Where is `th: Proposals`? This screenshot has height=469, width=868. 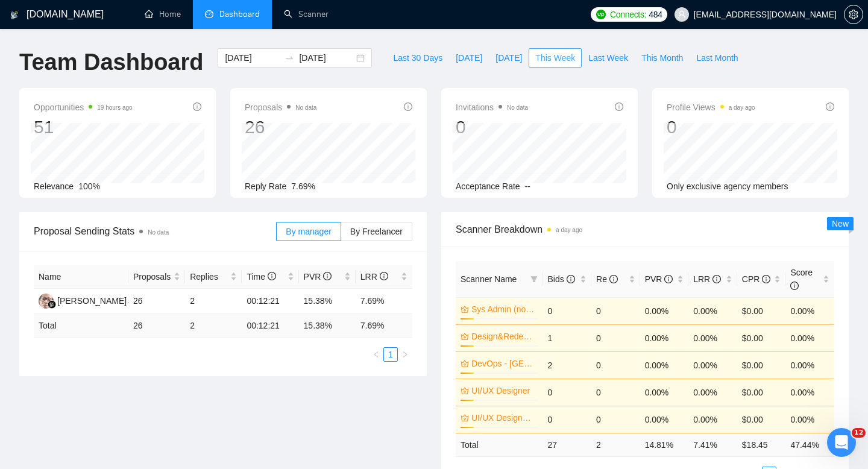 th: Proposals is located at coordinates (157, 277).